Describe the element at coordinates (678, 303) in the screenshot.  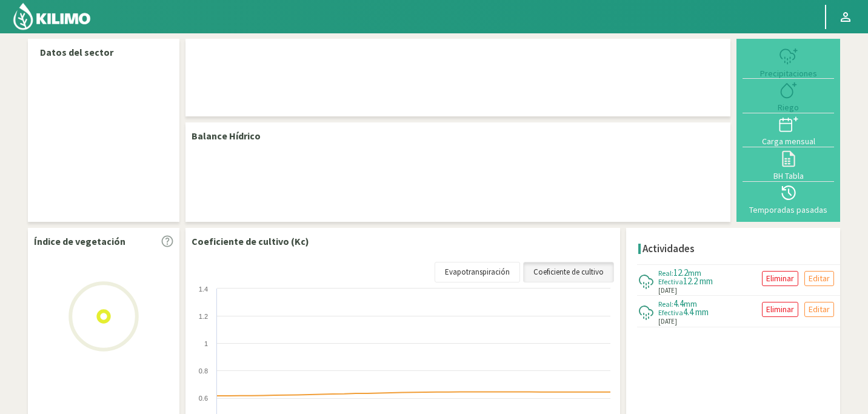
I see `span: 4.4` at that location.